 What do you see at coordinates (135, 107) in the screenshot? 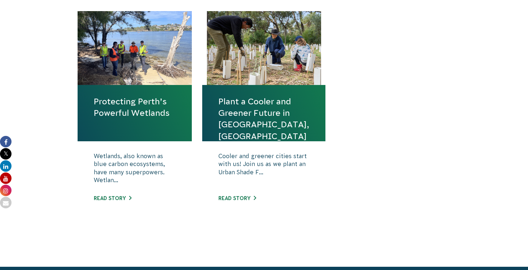
I see `a: Protecting Perth’s Powerful Wetlands` at bounding box center [135, 107].